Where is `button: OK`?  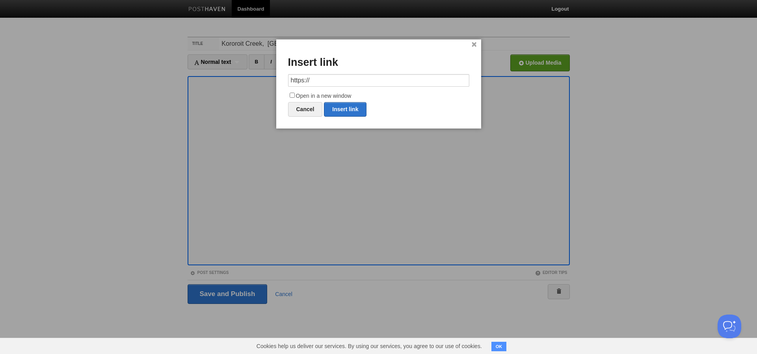 button: OK is located at coordinates (499, 346).